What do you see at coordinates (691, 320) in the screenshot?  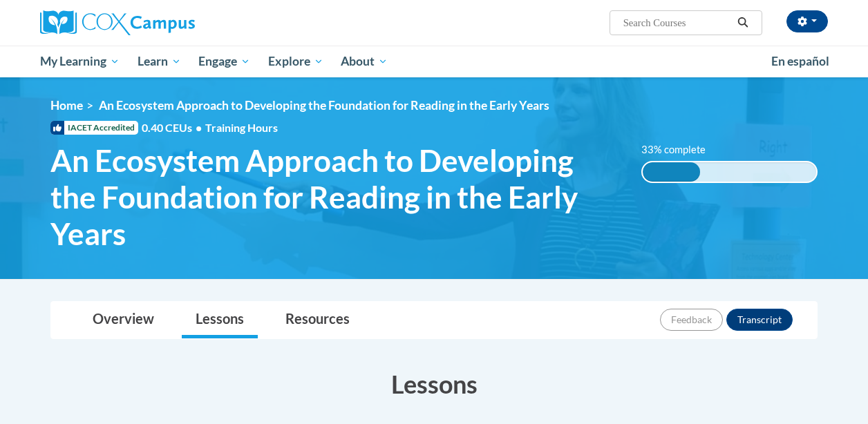 I see `button: Feedback` at bounding box center [691, 320].